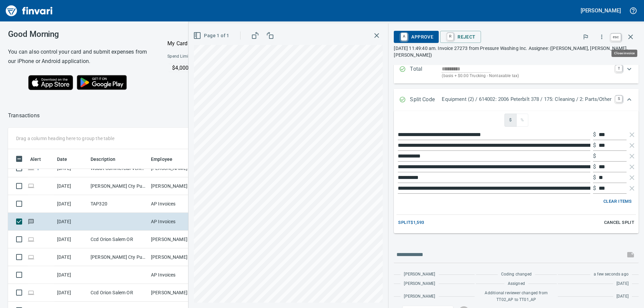 Image resolution: width=644 pixels, height=308 pixels. I want to click on p: Transactions, so click(24, 115).